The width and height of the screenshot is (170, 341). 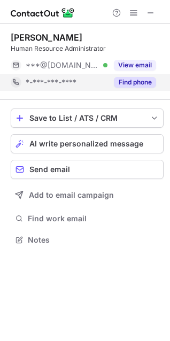 What do you see at coordinates (87, 240) in the screenshot?
I see `button: Notes` at bounding box center [87, 240].